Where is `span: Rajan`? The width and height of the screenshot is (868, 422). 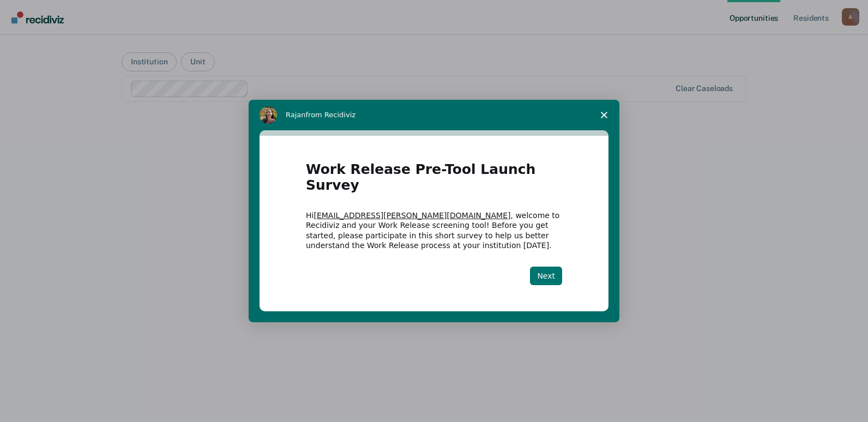
span: Rajan is located at coordinates (296, 115).